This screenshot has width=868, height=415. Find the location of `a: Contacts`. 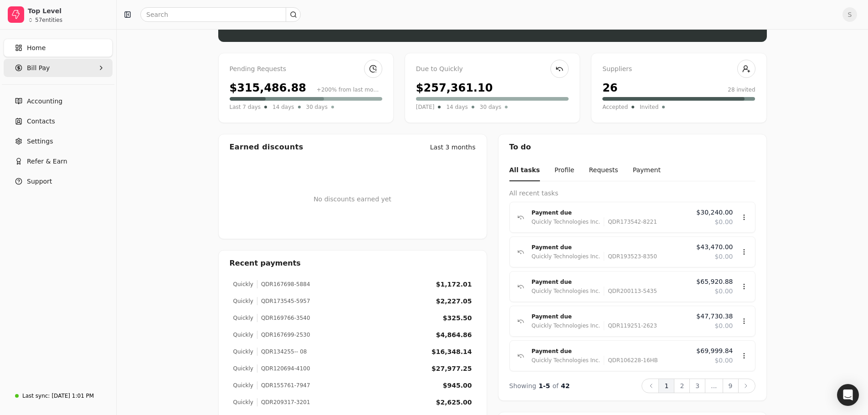

a: Contacts is located at coordinates (58, 121).